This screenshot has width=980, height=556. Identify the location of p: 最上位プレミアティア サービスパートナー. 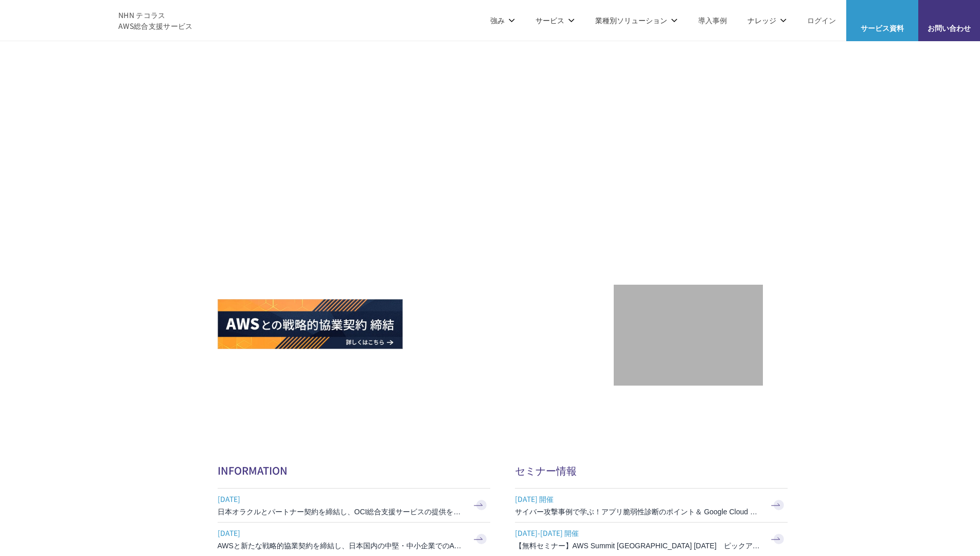
(688, 218).